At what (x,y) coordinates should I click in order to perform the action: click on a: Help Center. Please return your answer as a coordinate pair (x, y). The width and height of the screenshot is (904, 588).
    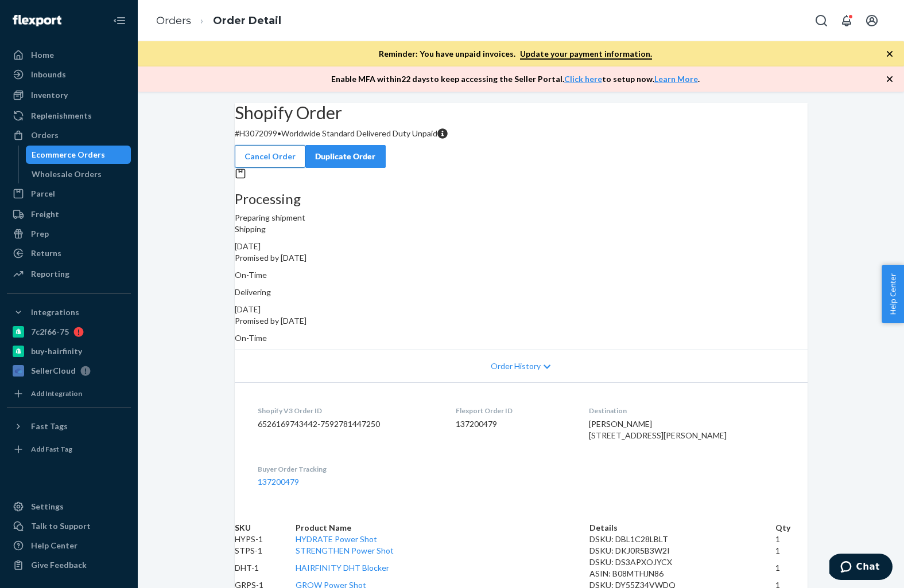
    Looking at the image, I should click on (69, 546).